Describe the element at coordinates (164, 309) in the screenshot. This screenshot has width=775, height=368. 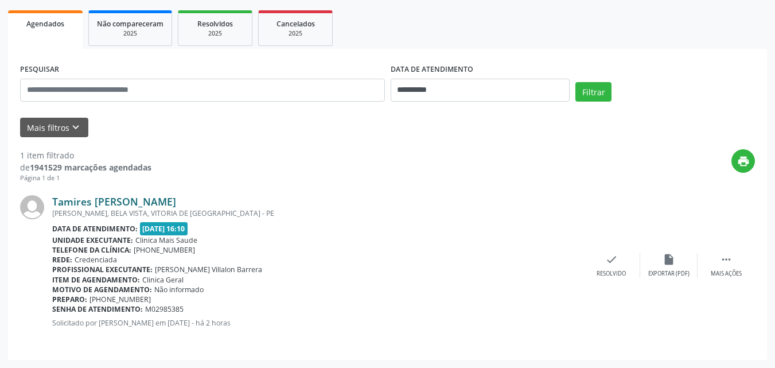
I see `span: M02985385` at that location.